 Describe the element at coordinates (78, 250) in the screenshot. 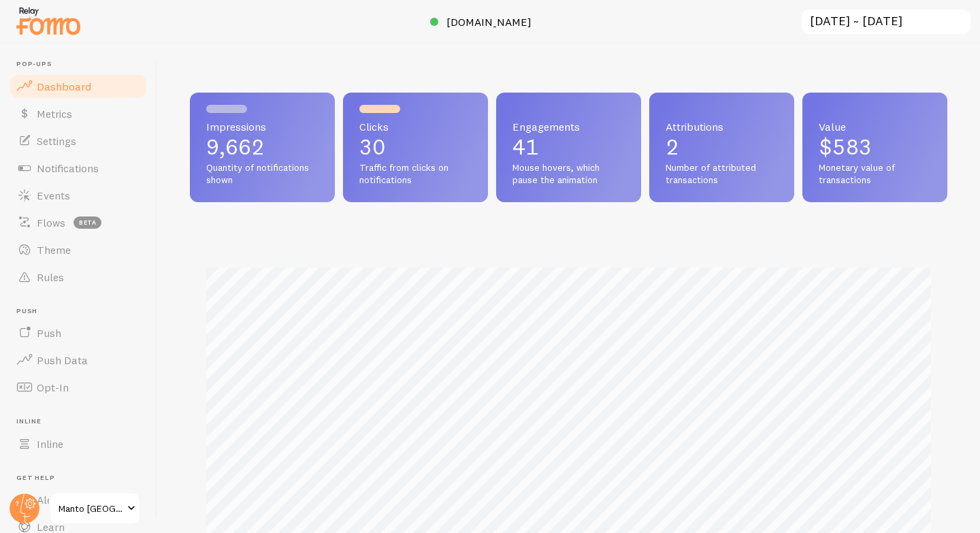

I see `a: Theme` at that location.